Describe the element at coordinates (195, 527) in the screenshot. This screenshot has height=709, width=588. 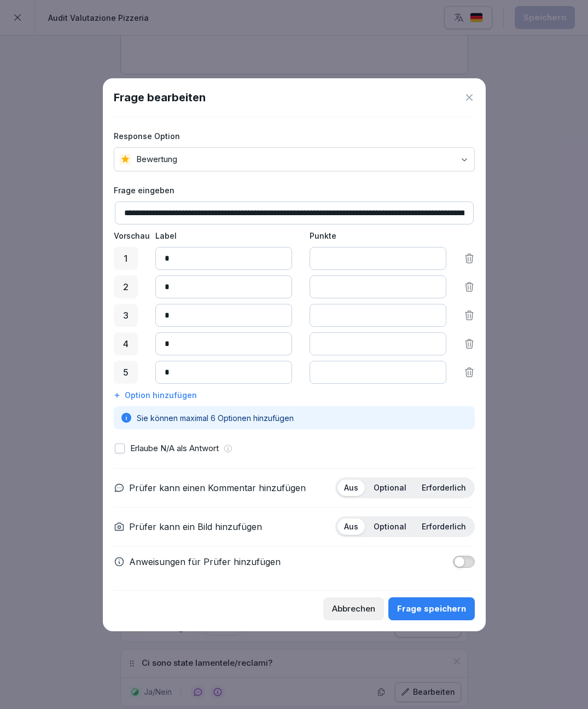
I see `p: Prüfer kann ein Bild hinzufügen` at that location.